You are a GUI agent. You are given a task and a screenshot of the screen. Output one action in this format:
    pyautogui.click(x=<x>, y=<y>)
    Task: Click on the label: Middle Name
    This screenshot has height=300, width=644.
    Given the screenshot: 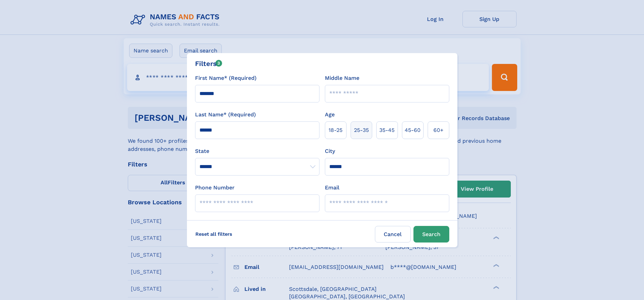 What is the action you would take?
    pyautogui.click(x=342, y=78)
    